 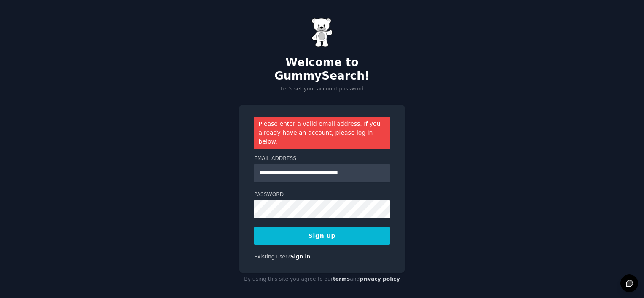 What do you see at coordinates (322, 132) in the screenshot?
I see `div: Please enter a valid email address. If you already have an account, please log in below.` at bounding box center [322, 132].